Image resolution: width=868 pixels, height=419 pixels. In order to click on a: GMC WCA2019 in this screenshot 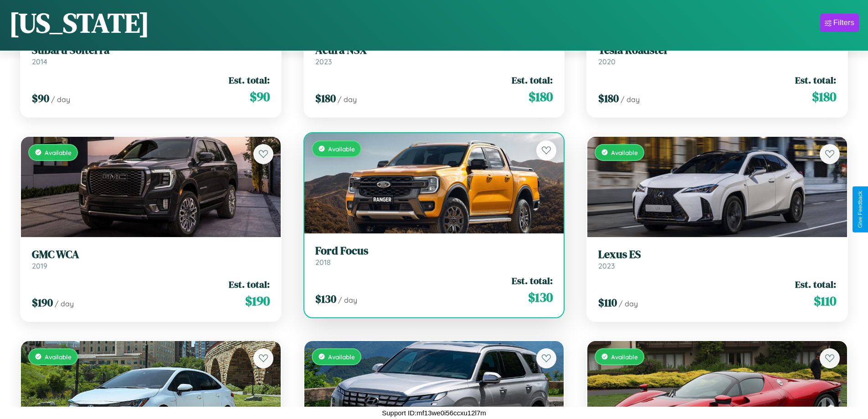, I will do `click(151, 259)`.